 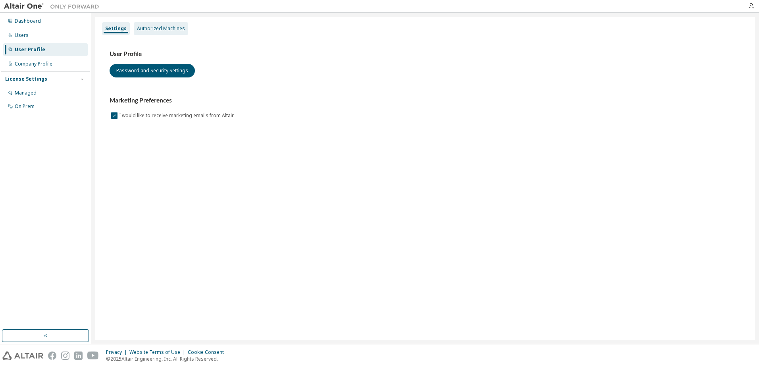 What do you see at coordinates (23, 355) in the screenshot?
I see `img: altair_logo.svg` at bounding box center [23, 355].